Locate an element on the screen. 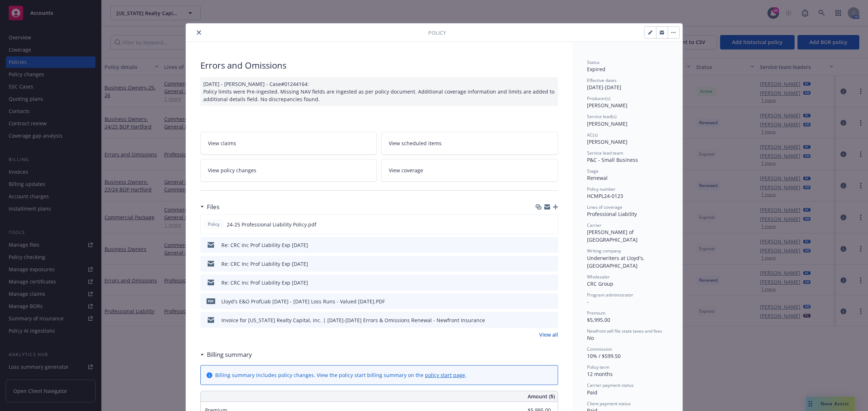 This screenshot has width=868, height=411. span: View policy changes is located at coordinates (232, 170).